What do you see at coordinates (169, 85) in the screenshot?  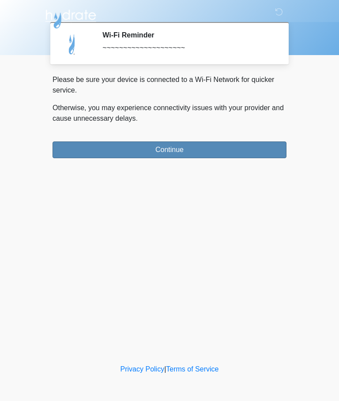 I see `p: Please be sure your device is connected to a Wi-Fi Network for quicker service.` at bounding box center [169, 85].